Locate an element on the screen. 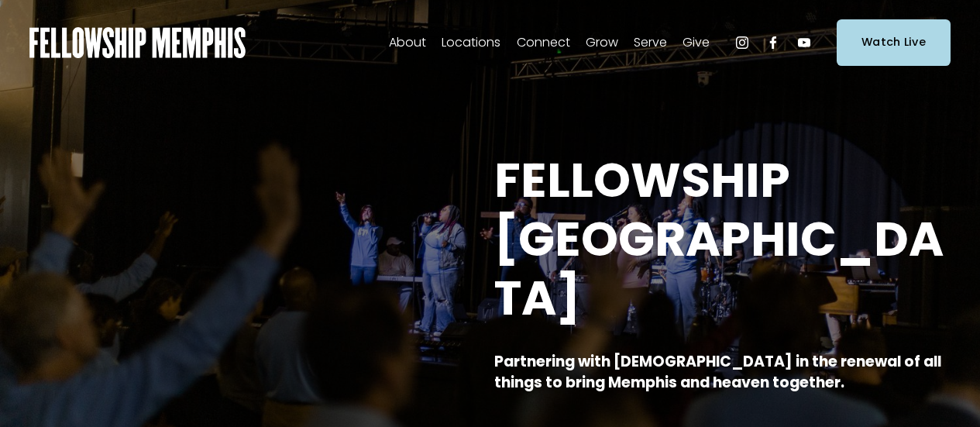 The height and width of the screenshot is (427, 980). a: Facebook is located at coordinates (774, 42).